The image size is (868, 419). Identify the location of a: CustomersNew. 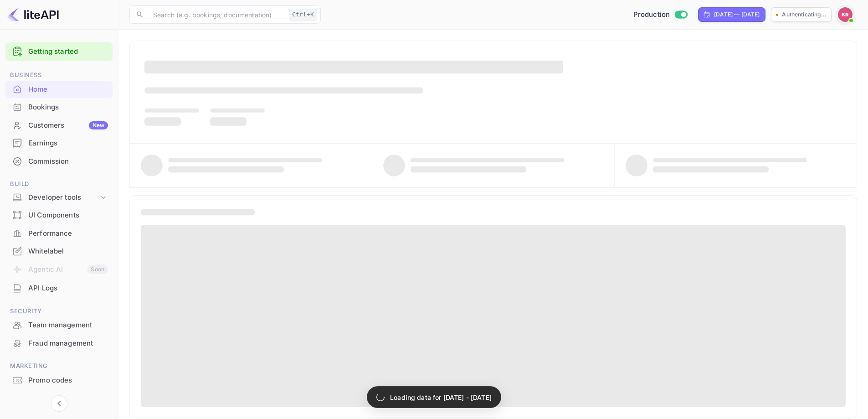
(59, 125).